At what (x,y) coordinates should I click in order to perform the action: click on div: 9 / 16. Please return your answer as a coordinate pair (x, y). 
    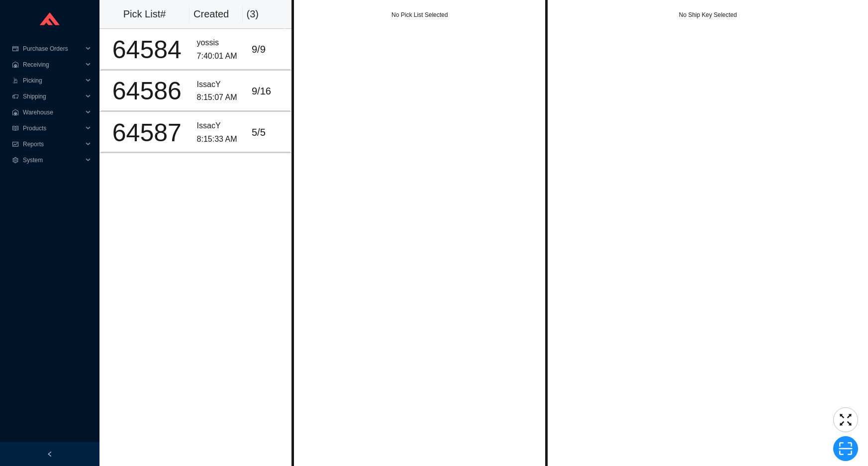
    Looking at the image, I should click on (268, 91).